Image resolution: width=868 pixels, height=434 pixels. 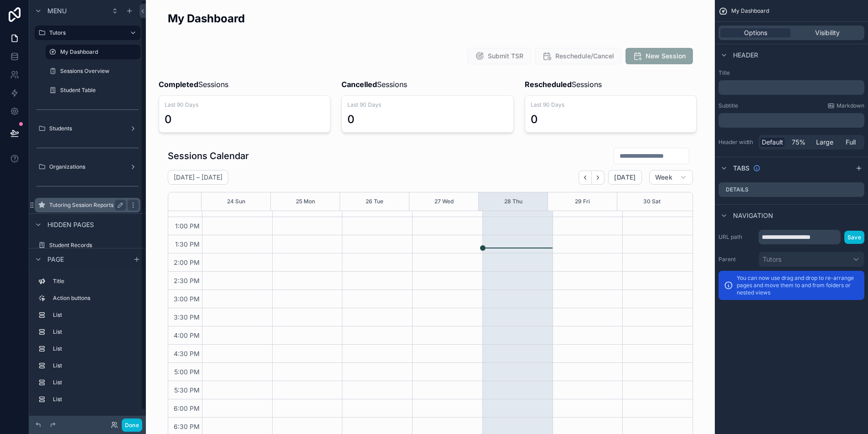 What do you see at coordinates (57, 11) in the screenshot?
I see `span: Menu` at bounding box center [57, 11].